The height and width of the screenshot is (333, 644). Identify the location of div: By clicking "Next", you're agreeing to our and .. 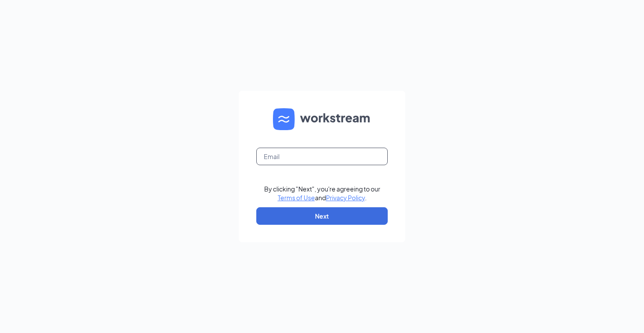
(322, 193).